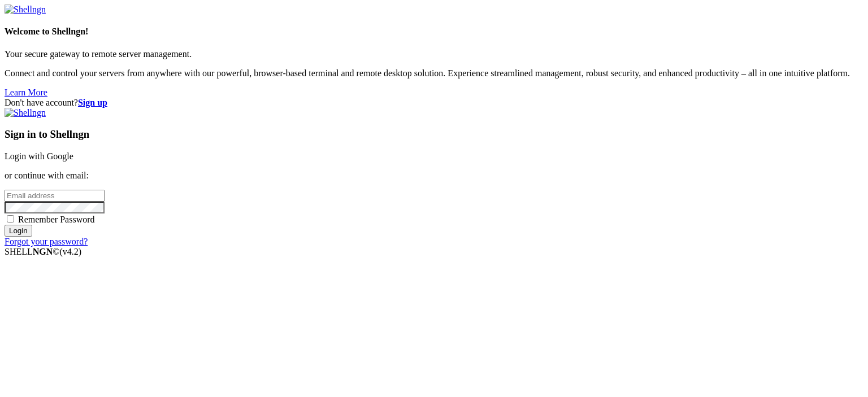 The width and height of the screenshot is (868, 397). Describe the element at coordinates (434, 135) in the screenshot. I see `h3: Sign in to Shellngn` at that location.